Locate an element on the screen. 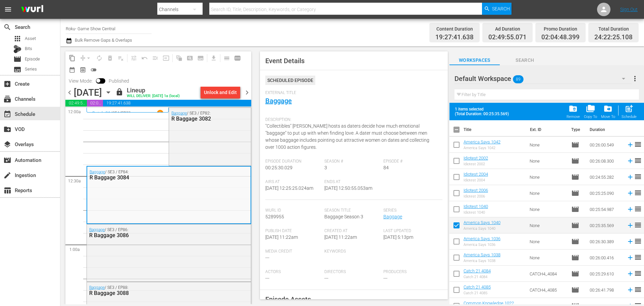  button: more_vert is located at coordinates (635, 79).